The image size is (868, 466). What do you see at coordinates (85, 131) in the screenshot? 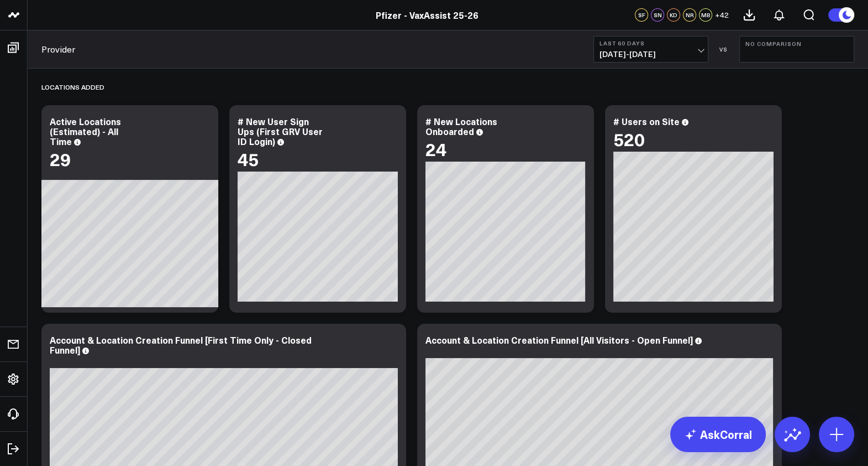
I see `div: Active Locations (Estimated) - All Time` at bounding box center [85, 131].